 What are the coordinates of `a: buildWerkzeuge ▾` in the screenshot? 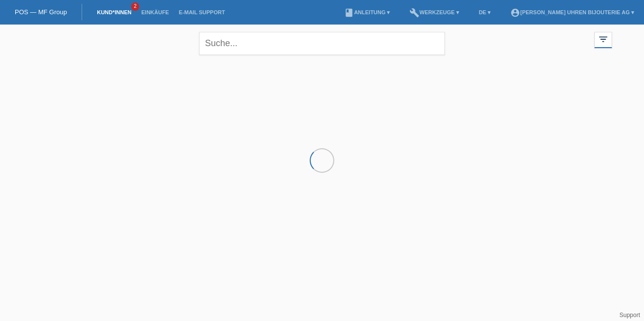 It's located at (434, 12).